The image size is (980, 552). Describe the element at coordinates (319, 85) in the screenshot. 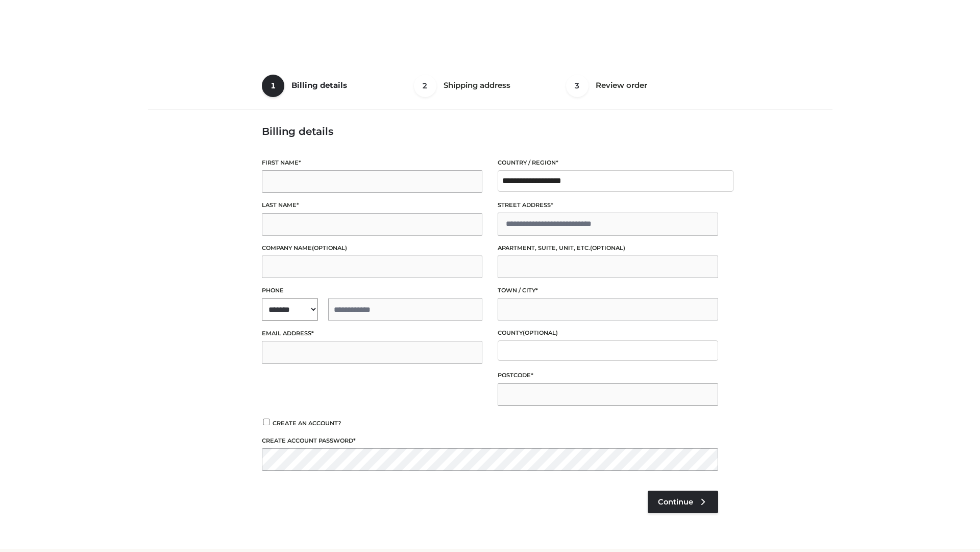

I see `span: Billing details` at that location.